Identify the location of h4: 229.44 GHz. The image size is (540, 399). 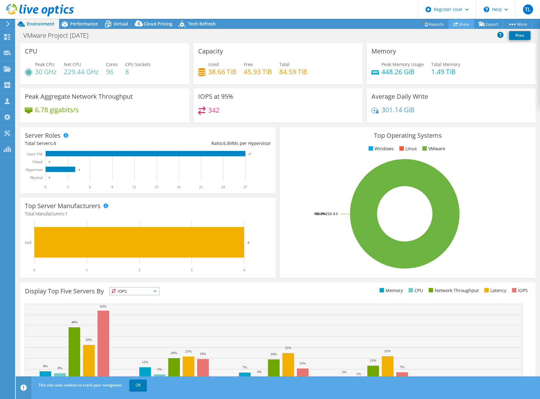
(81, 72).